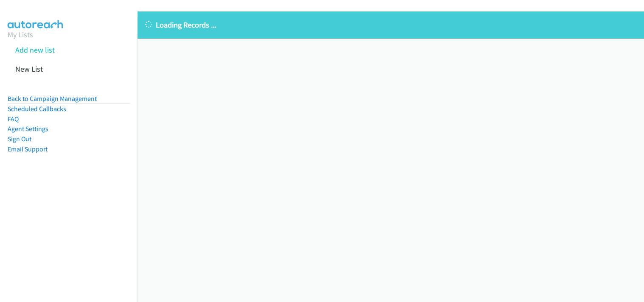 This screenshot has height=302, width=644. I want to click on a: Scheduled Callbacks, so click(37, 109).